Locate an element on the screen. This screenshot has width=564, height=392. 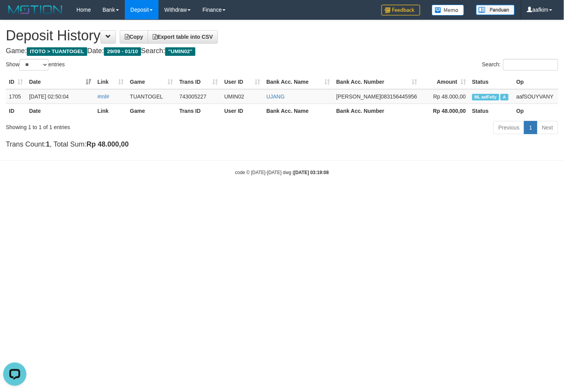
th: Bank Acc. Name: activate to sort column ascending is located at coordinates (298, 82).